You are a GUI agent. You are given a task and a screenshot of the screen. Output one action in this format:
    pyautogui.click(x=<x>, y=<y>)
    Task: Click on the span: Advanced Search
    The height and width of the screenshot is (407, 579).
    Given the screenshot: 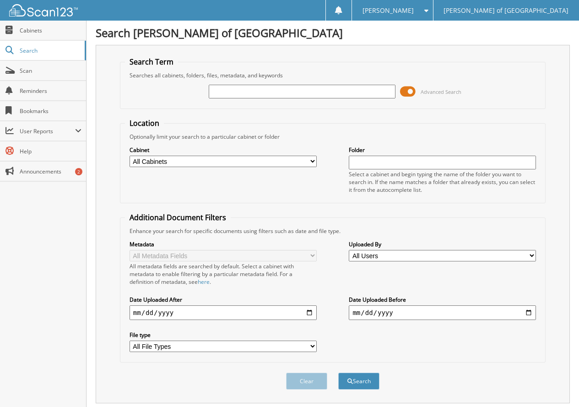 What is the action you would take?
    pyautogui.click(x=440, y=91)
    